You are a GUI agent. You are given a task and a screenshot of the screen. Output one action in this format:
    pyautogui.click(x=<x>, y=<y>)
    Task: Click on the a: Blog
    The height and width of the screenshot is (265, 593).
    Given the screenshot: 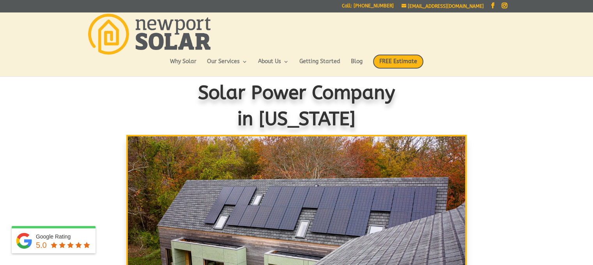 What is the action you would take?
    pyautogui.click(x=357, y=66)
    